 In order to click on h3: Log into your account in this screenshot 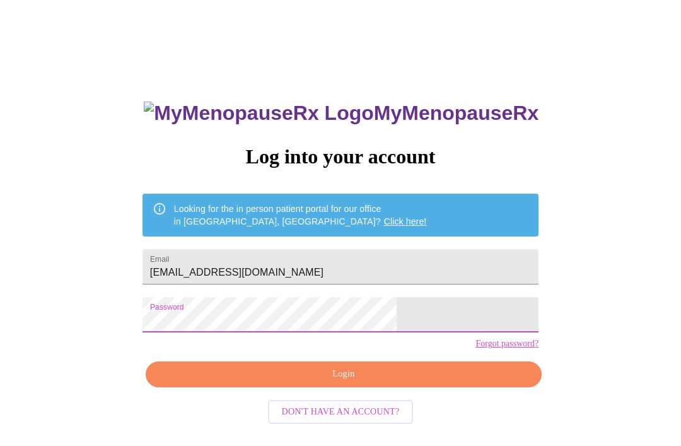, I will do `click(340, 156)`.